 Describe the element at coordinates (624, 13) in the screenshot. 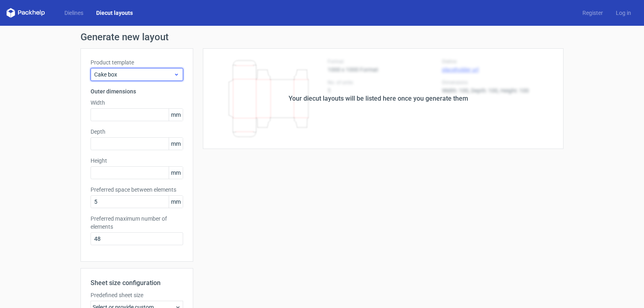

I see `a: Log in` at that location.